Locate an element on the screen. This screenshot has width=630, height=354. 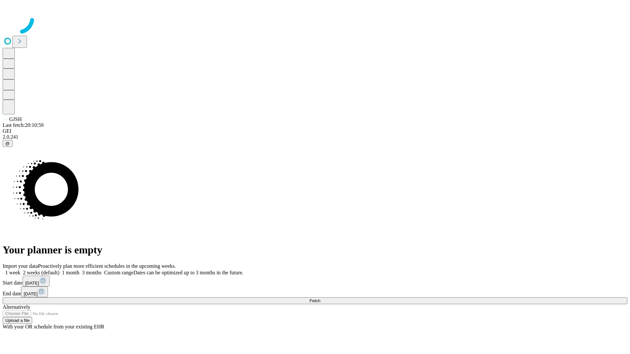
span: 1 month is located at coordinates (71, 273).